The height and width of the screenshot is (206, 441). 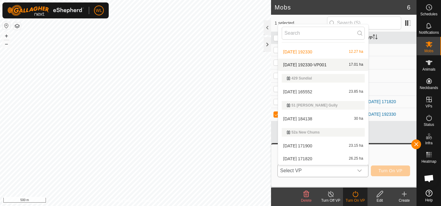 I want to click on span: Turn On VP, so click(x=391, y=170).